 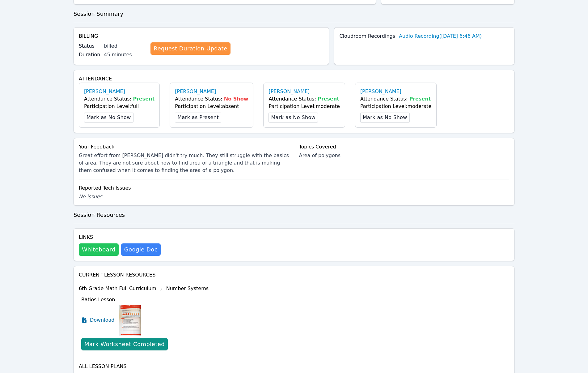 I want to click on div: Your Feedback, so click(x=184, y=147).